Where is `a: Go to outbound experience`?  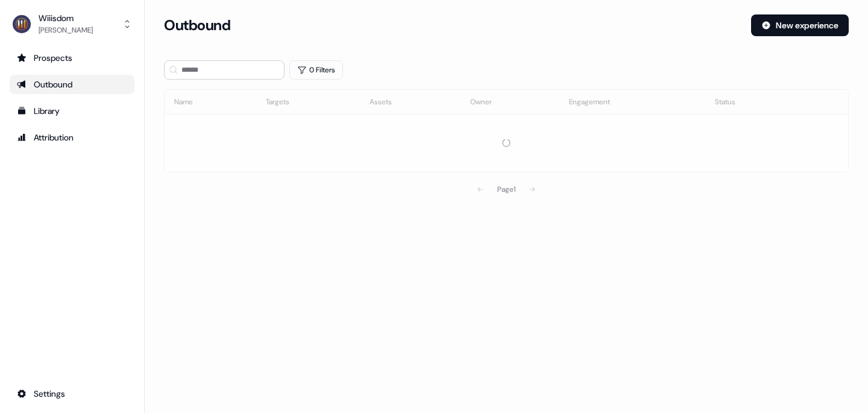
a: Go to outbound experience is located at coordinates (72, 84).